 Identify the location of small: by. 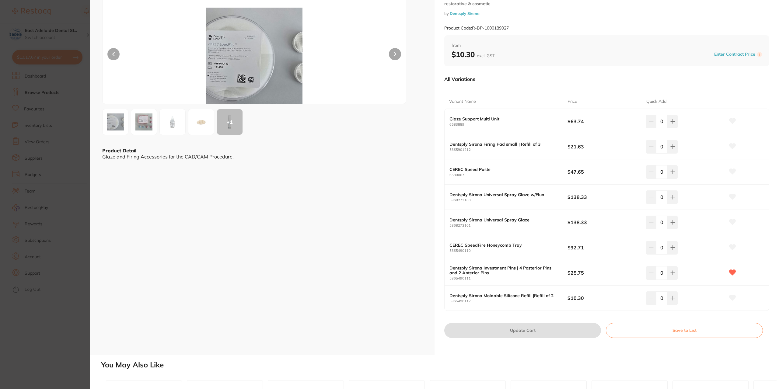
(607, 13).